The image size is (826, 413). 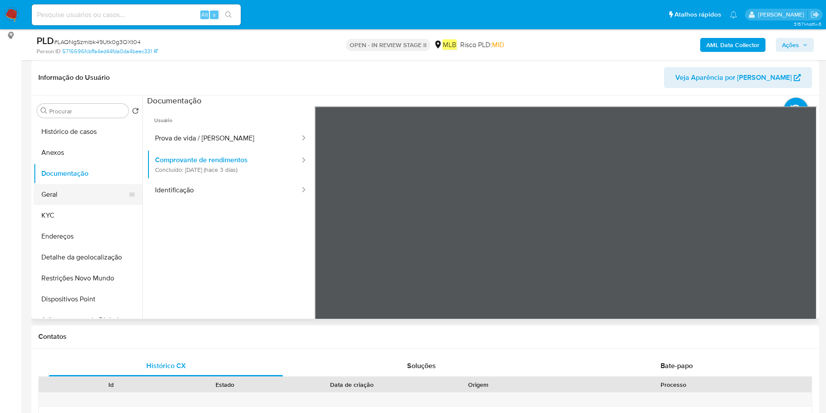 I want to click on div: Processo, so click(x=674, y=384).